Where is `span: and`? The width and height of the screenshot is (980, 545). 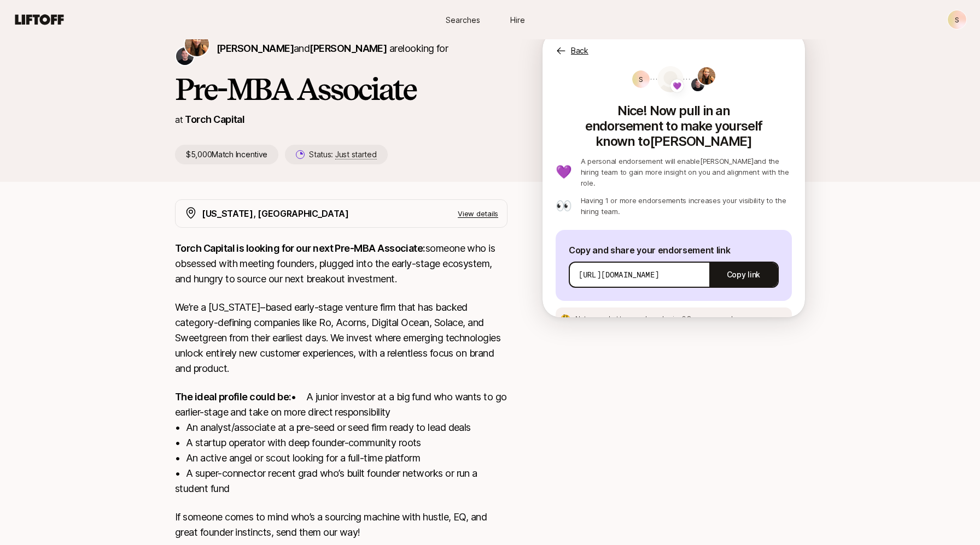 span: and is located at coordinates (340, 48).